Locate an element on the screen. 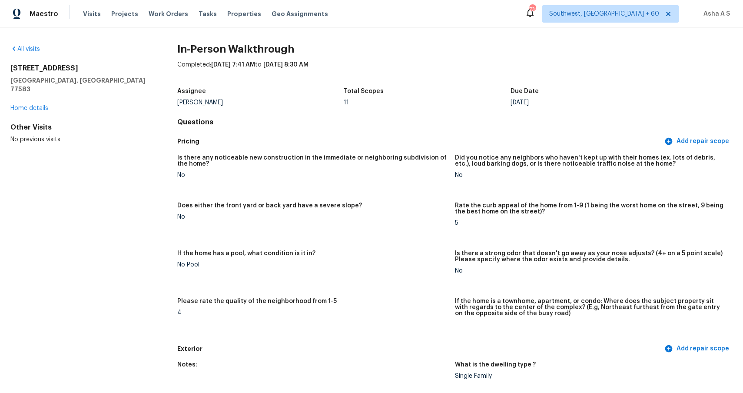 The image size is (743, 393). div: Completed: to is located at coordinates (455, 72).